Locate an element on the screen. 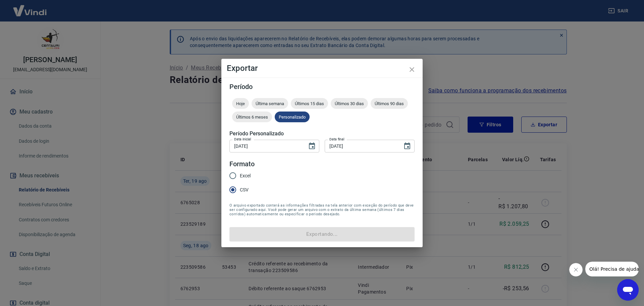 This screenshot has height=306, width=644. h5: Período is located at coordinates (322, 87).